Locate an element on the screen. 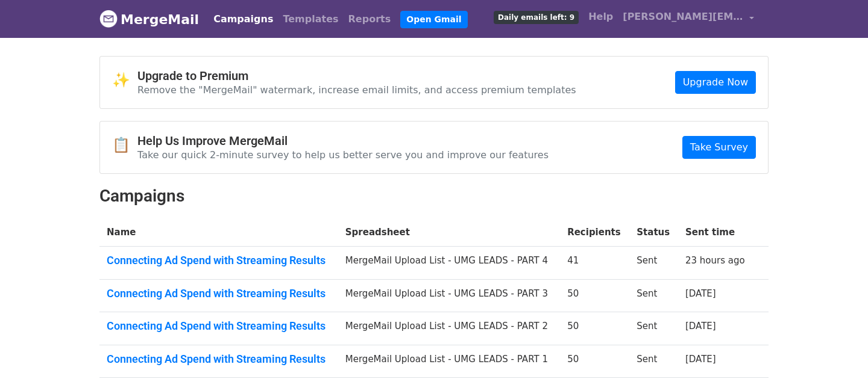 The image size is (868, 379). span: Daily emails left: 9 is located at coordinates (536, 17).